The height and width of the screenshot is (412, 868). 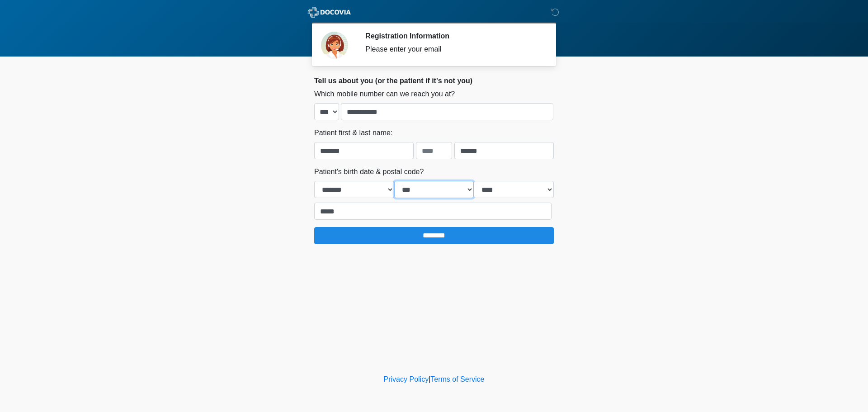 What do you see at coordinates (353, 133) in the screenshot?
I see `label: Patient first & last name:` at bounding box center [353, 133].